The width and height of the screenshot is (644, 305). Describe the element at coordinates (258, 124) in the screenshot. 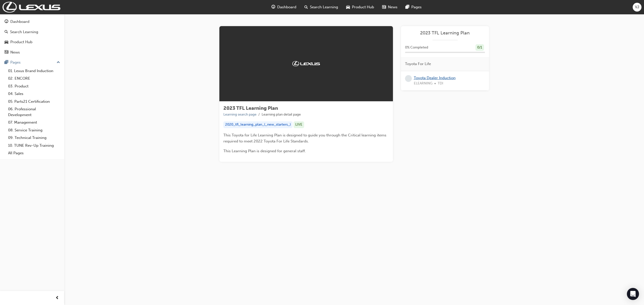

I see `div: 2020_tfl_learning_plan_(_new_starters_)` at that location.